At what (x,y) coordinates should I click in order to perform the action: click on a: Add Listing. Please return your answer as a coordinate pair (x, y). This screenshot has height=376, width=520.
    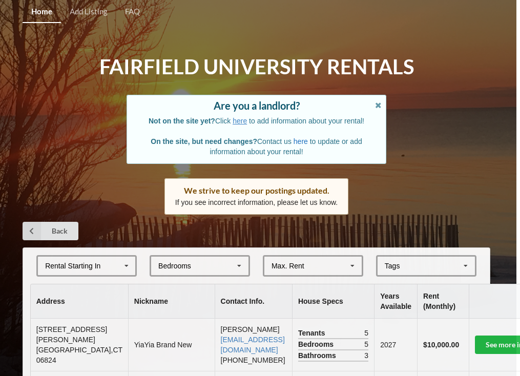
    Looking at the image, I should click on (89, 12).